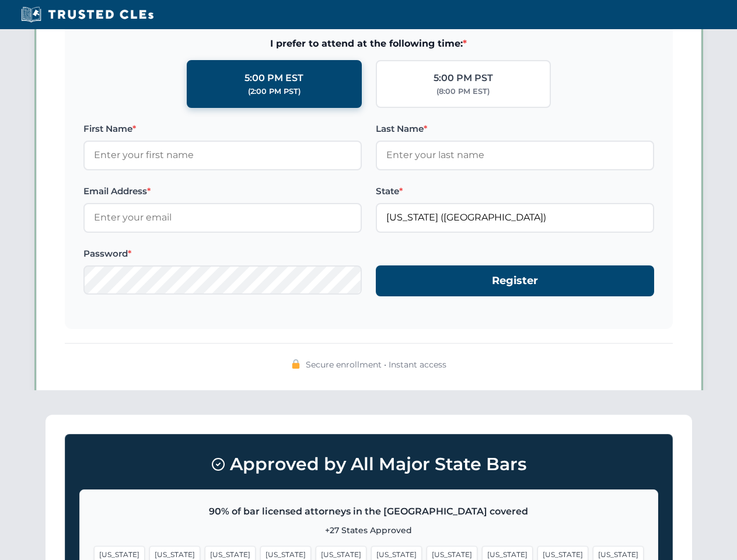 The width and height of the screenshot is (737, 560). I want to click on div: 5:00 PM PST, so click(463, 78).